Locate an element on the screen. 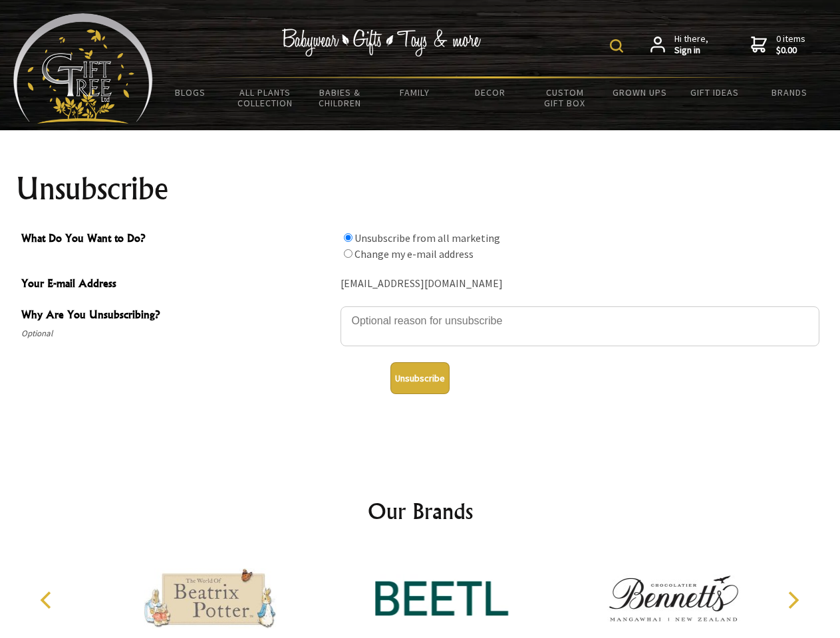 The height and width of the screenshot is (638, 840). span: Optional is located at coordinates (177, 334).